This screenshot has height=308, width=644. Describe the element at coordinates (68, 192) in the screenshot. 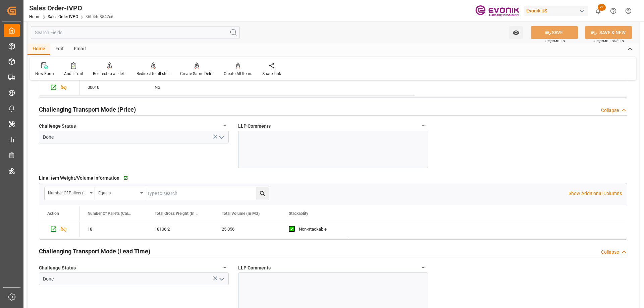

I see `div: Number Of Pallets (Calculated)` at that location.